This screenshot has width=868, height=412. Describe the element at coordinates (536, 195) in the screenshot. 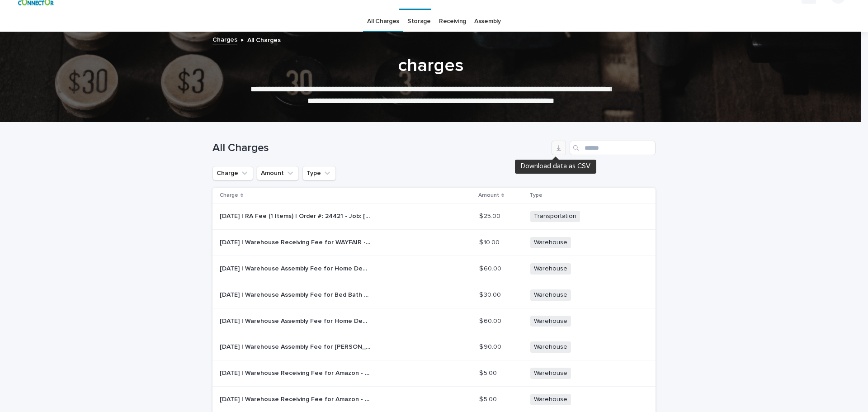

I see `p: Type` at that location.